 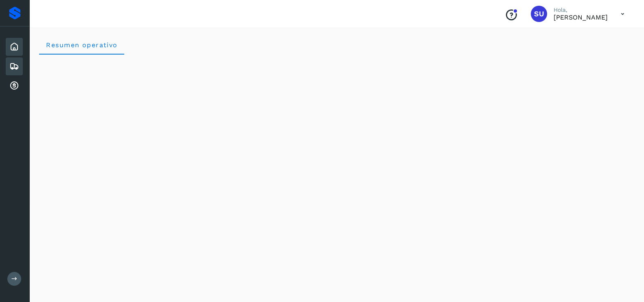 I want to click on p: Sayra Ugalde, so click(x=580, y=17).